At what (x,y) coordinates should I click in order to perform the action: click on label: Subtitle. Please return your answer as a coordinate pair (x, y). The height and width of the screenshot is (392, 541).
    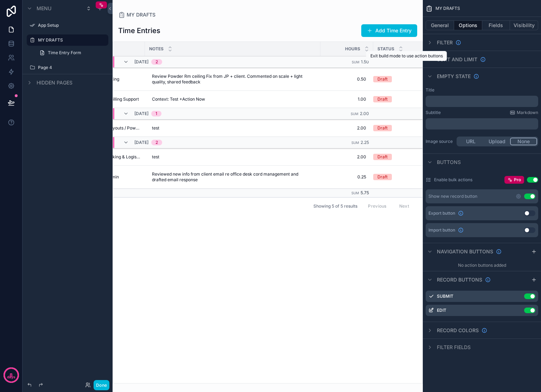
    Looking at the image, I should click on (433, 113).